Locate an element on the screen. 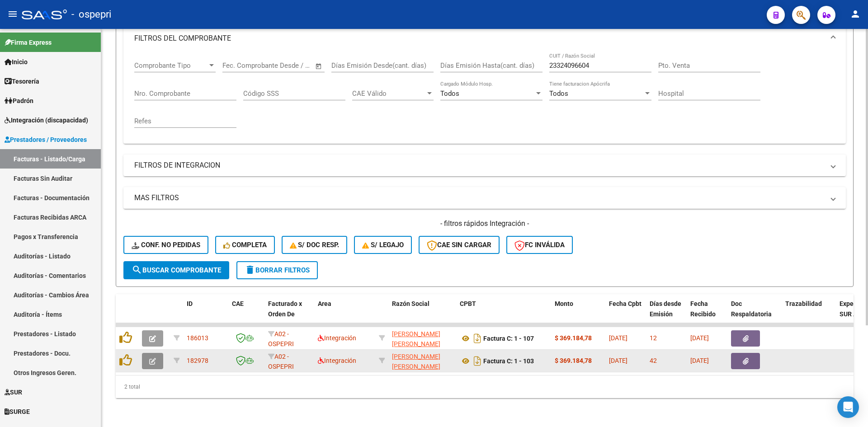  span: Firma Express is located at coordinates (28, 42).